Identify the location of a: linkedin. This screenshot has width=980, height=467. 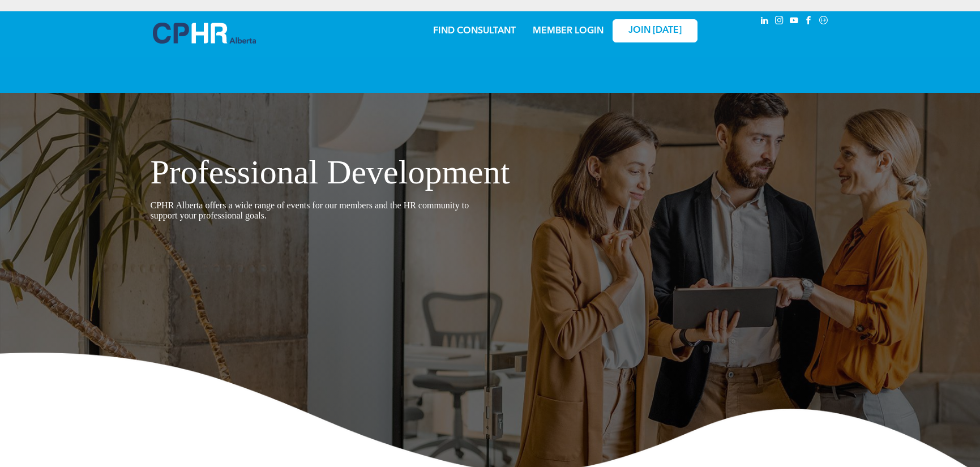
(765, 21).